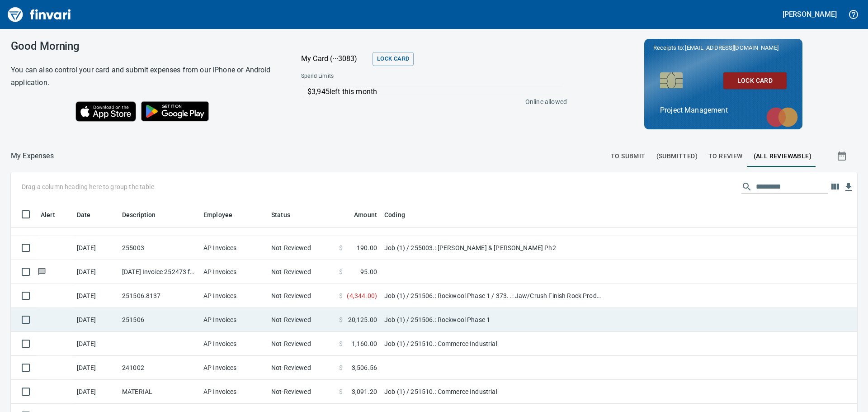 Image resolution: width=868 pixels, height=412 pixels. I want to click on span: 190.00, so click(367, 248).